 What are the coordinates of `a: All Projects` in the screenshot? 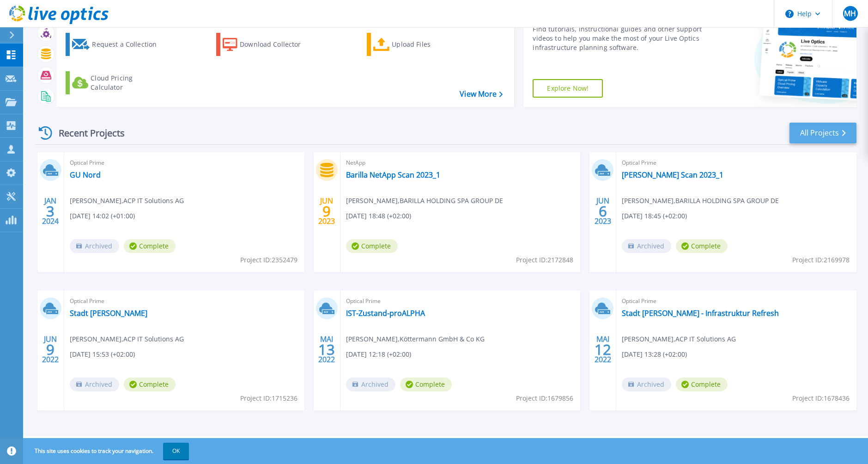 It's located at (823, 133).